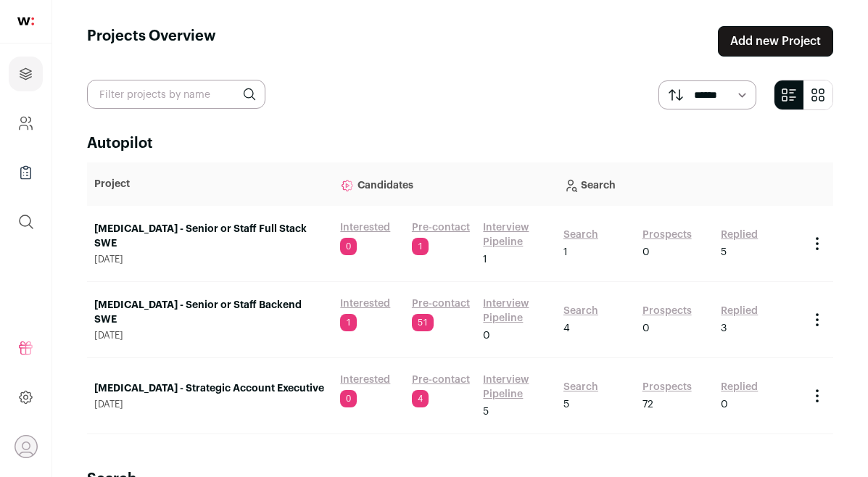 The width and height of the screenshot is (868, 477). I want to click on p: Search, so click(679, 184).